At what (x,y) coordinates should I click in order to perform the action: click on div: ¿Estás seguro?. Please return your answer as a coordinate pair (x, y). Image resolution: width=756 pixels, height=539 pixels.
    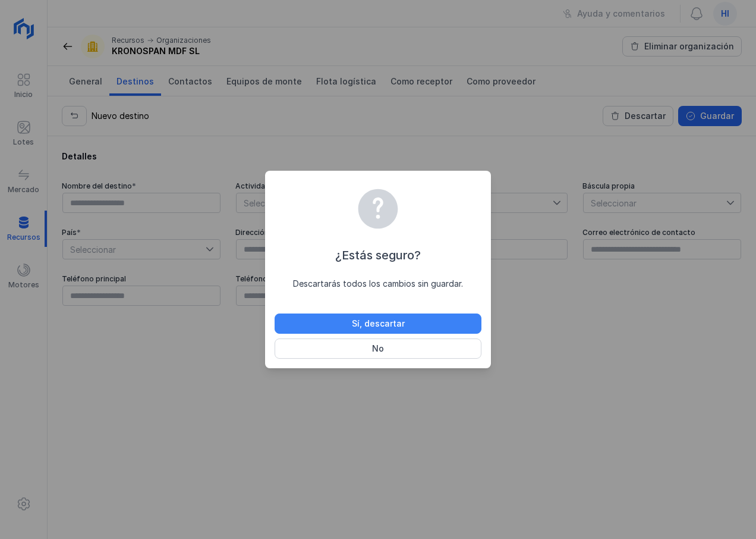
    Looking at the image, I should click on (378, 255).